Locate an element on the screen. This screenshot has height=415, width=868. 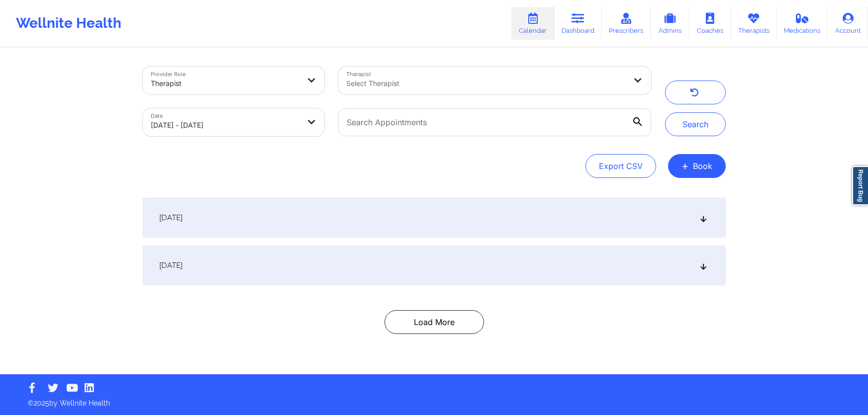
a: Admins is located at coordinates (670, 23).